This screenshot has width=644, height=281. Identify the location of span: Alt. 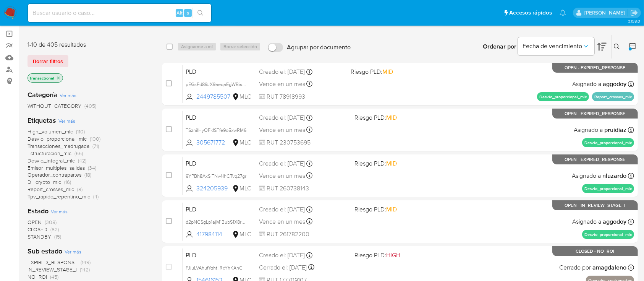
(180, 13).